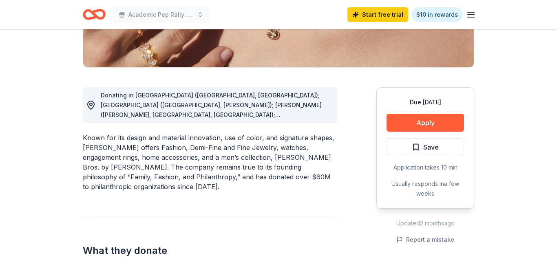 The width and height of the screenshot is (557, 258). I want to click on h2: What they donate, so click(210, 251).